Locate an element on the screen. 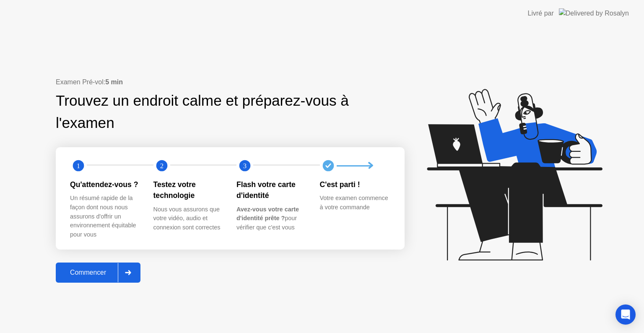 The image size is (644, 333). div: Trouvez un endroit calme et préparez-vous à l'examen is located at coordinates (203, 112).